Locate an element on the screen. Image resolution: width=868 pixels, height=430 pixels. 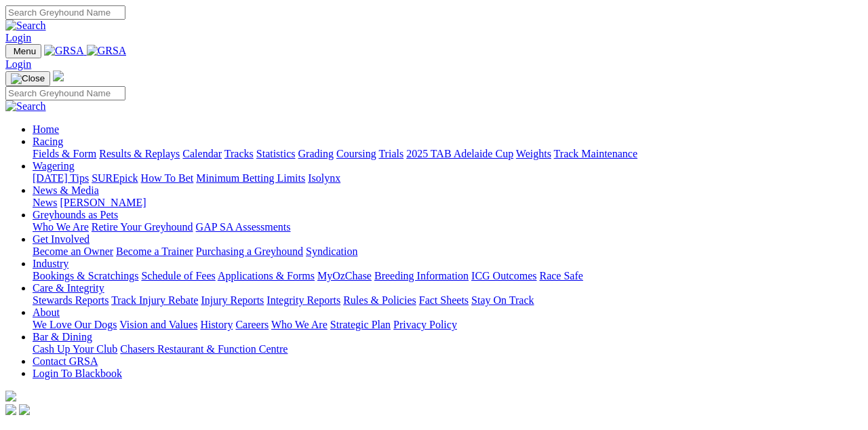
img: facebook.svg is located at coordinates (11, 409).